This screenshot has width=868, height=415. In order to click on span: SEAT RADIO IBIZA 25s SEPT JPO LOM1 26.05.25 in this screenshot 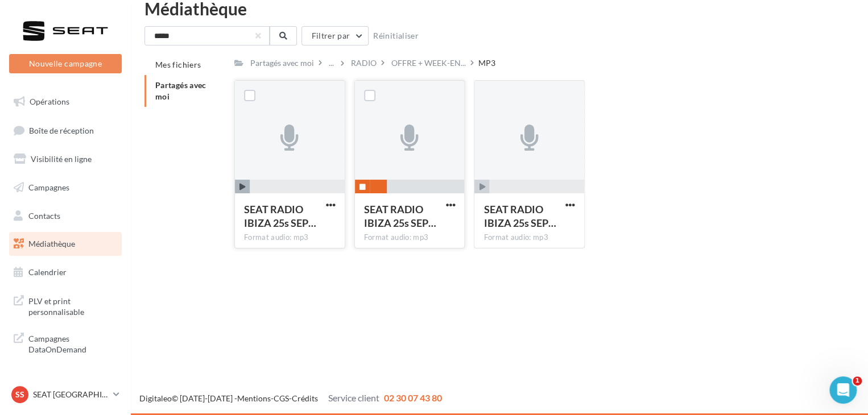, I will do `click(400, 216)`.